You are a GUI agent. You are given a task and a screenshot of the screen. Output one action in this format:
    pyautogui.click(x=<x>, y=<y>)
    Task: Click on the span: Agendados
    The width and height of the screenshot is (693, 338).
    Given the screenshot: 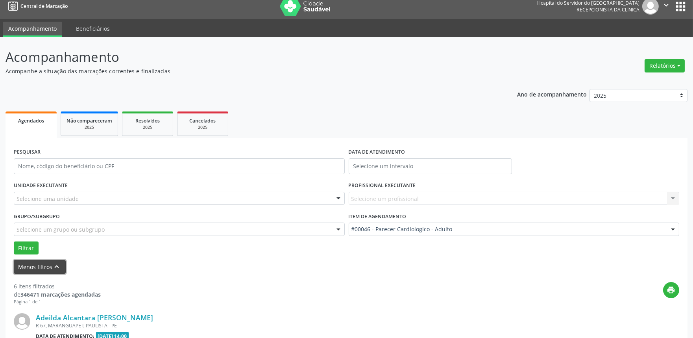 What is the action you would take?
    pyautogui.click(x=31, y=120)
    